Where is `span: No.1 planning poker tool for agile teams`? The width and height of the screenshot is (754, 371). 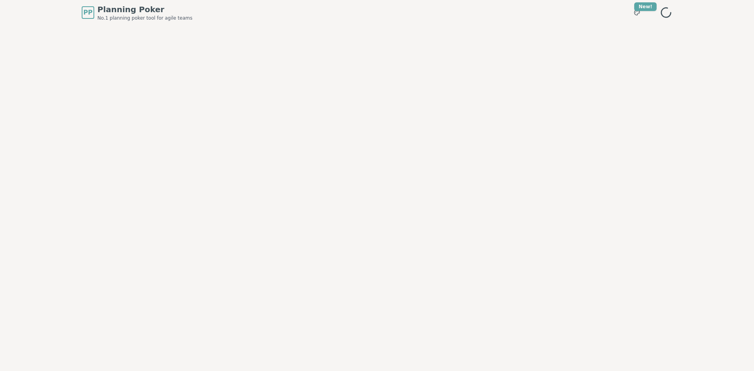
span: No.1 planning poker tool for agile teams is located at coordinates (145, 18).